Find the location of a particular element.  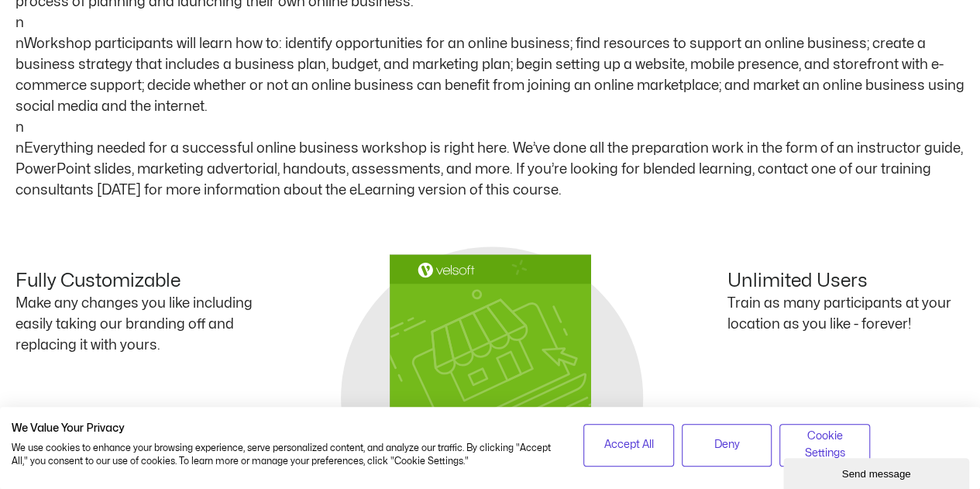

h4: Unlimited Users is located at coordinates (845, 282).